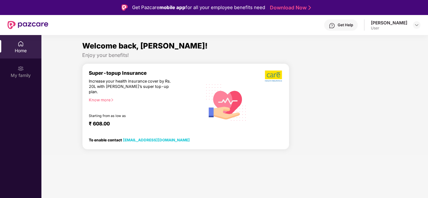 The image size is (428, 198). What do you see at coordinates (143, 100) in the screenshot?
I see `div: Know more` at bounding box center [143, 100].